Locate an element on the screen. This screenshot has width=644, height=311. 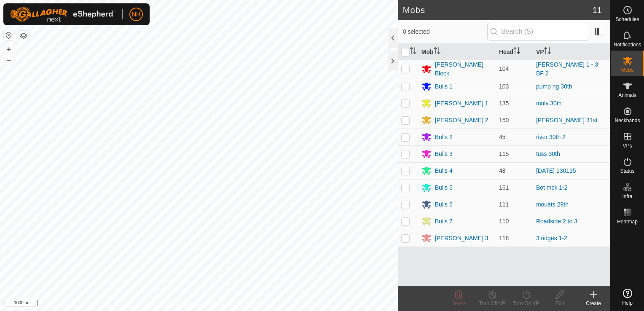
span: Infra is located at coordinates (627, 196).